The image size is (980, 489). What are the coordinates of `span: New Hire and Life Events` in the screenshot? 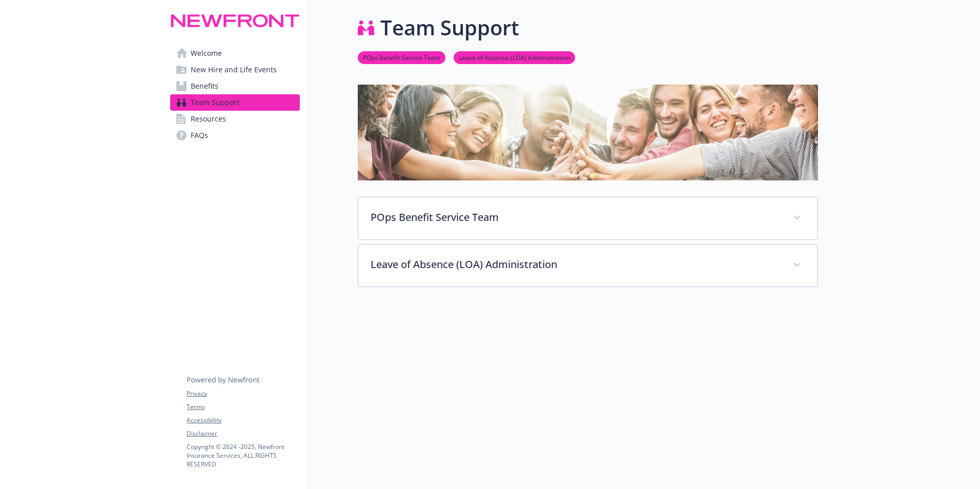 It's located at (234, 70).